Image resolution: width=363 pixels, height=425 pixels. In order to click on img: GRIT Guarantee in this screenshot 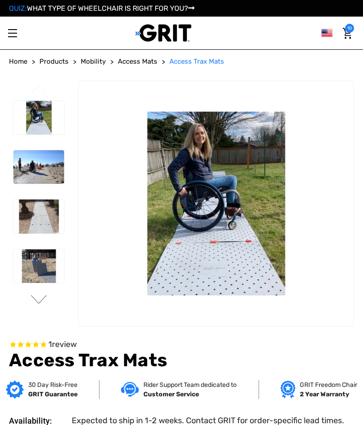, I will do `click(15, 389)`.